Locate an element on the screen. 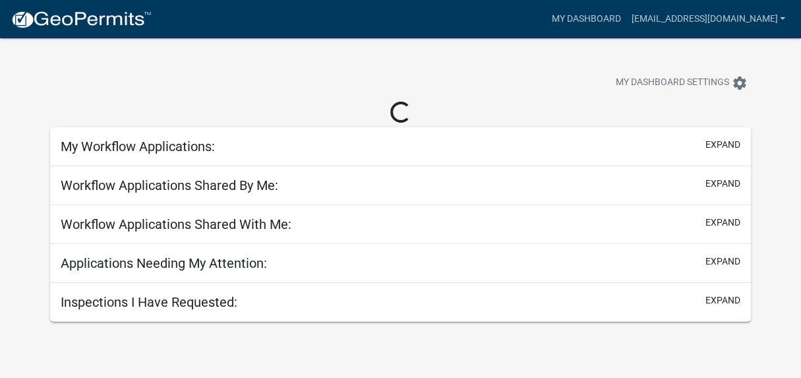 This screenshot has width=801, height=378. h5: My Workflow Applications: is located at coordinates (138, 146).